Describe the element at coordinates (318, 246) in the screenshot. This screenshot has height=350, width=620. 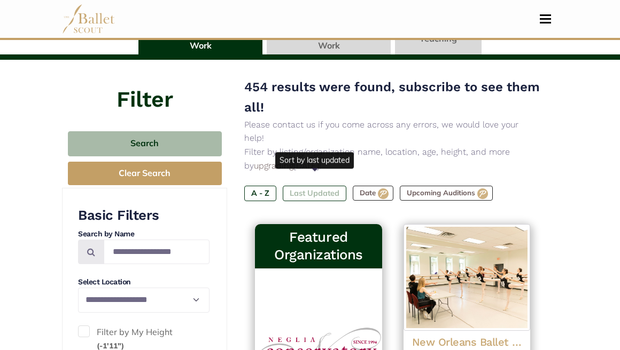
I see `h3: Featured Organizations` at that location.